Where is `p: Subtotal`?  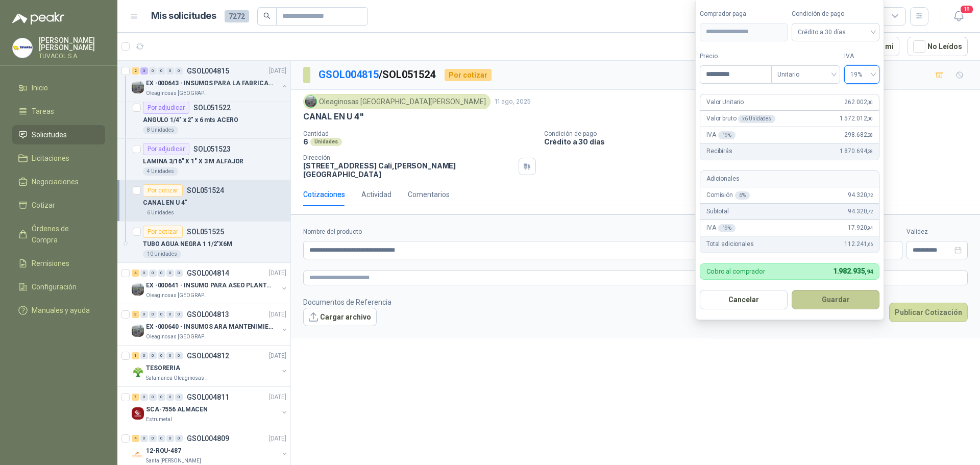
p: Subtotal is located at coordinates (717, 212).